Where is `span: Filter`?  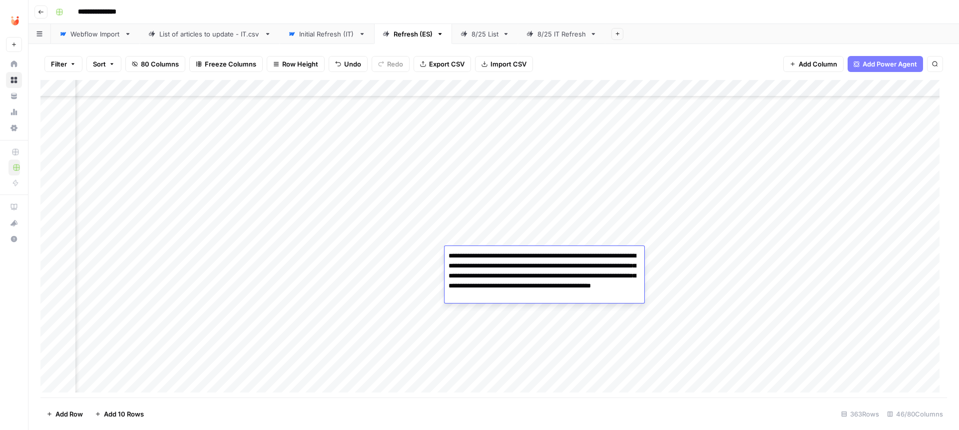 span: Filter is located at coordinates (59, 64).